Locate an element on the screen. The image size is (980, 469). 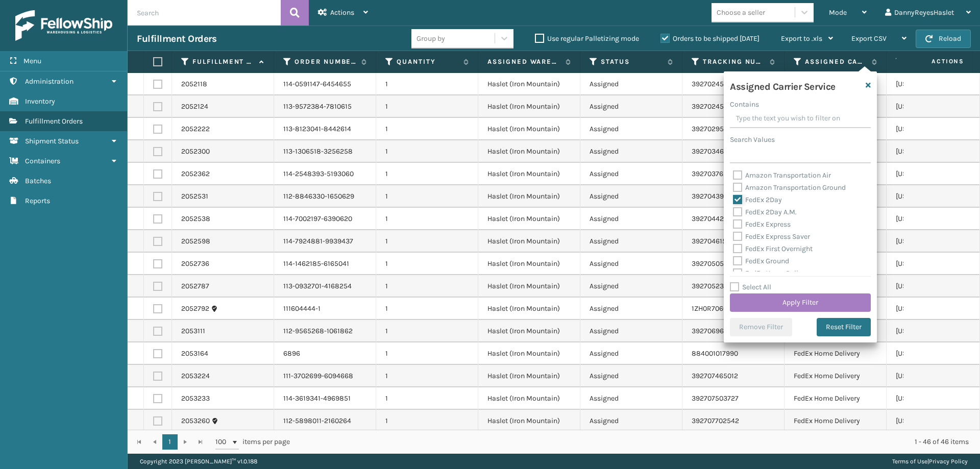
td: 113-8123041-8442614 is located at coordinates (325, 129).